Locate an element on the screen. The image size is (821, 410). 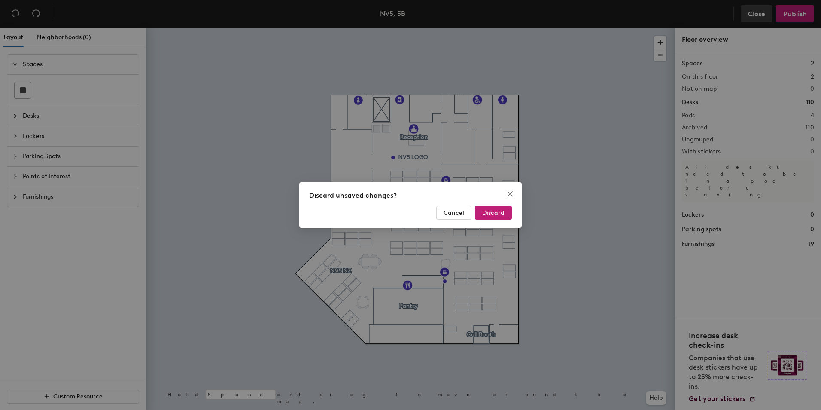
div: Discard unsaved changes? is located at coordinates (411, 195).